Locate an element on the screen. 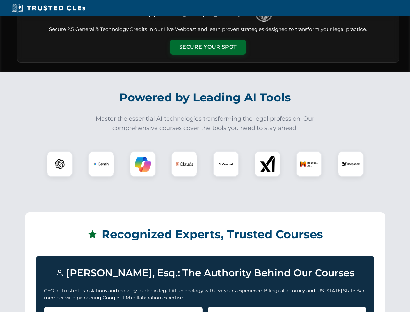 The width and height of the screenshot is (410, 312). div: CoCounsel is located at coordinates (226, 164).